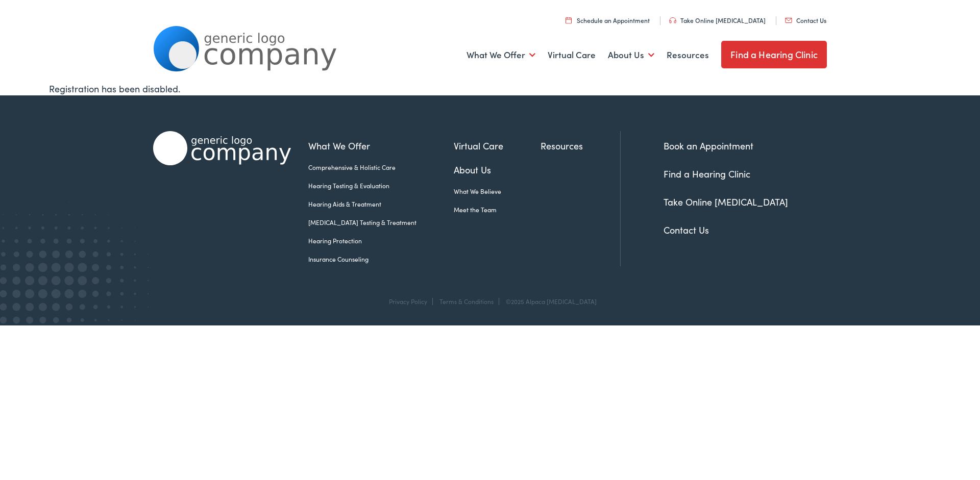  What do you see at coordinates (381, 241) in the screenshot?
I see `a: Hearing Protection` at bounding box center [381, 241].